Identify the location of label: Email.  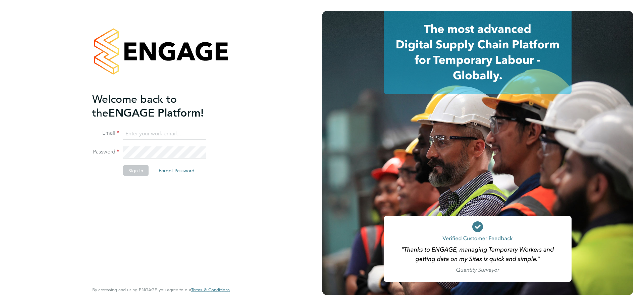
(106, 133).